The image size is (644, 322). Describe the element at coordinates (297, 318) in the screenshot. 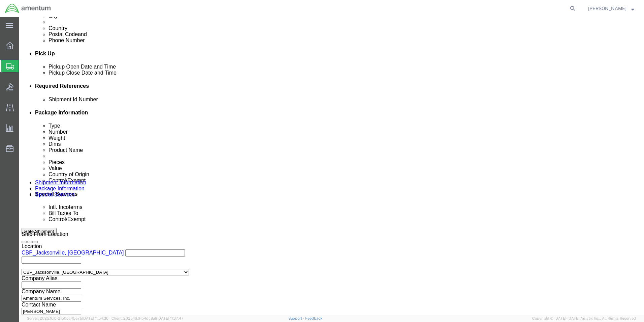

I see `a: Support` at that location.